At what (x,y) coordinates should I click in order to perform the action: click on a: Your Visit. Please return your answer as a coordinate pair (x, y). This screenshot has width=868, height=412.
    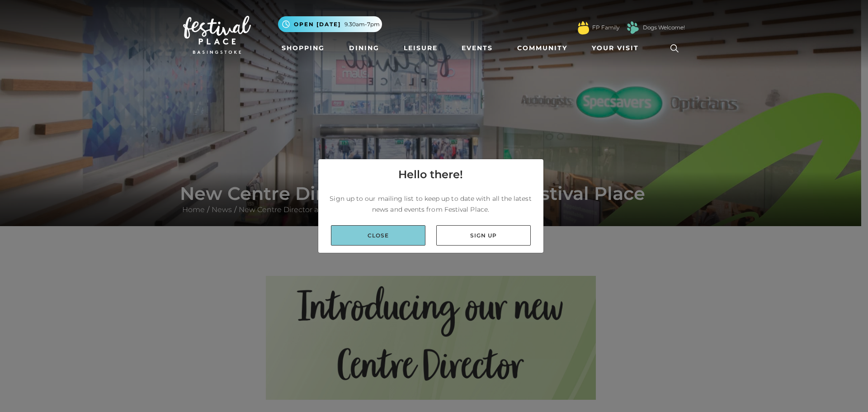
    Looking at the image, I should click on (617, 48).